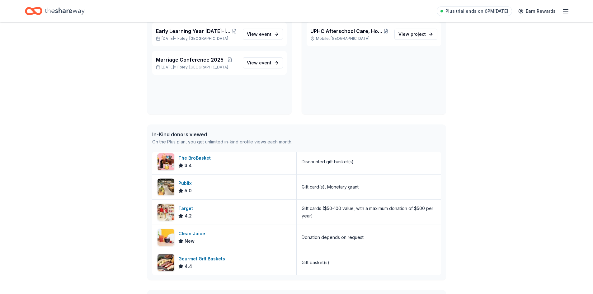 This screenshot has width=593, height=294. What do you see at coordinates (330, 187) in the screenshot?
I see `div: Gift card(s), Monetary grant` at bounding box center [330, 187].